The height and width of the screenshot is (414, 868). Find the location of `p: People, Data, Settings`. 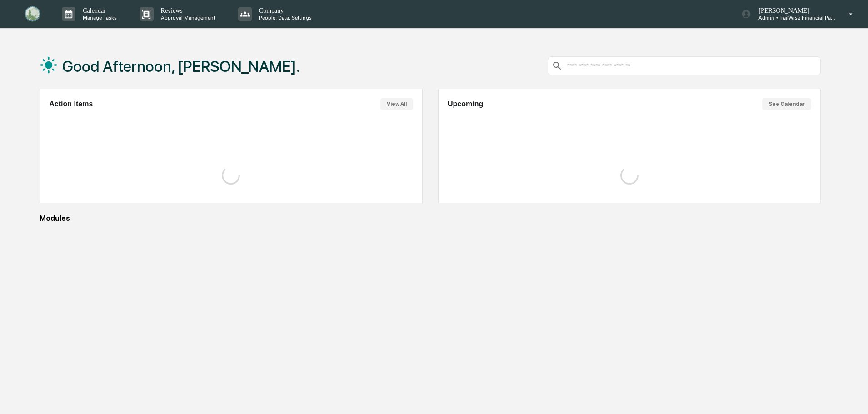

p: People, Data, Settings is located at coordinates (284, 18).